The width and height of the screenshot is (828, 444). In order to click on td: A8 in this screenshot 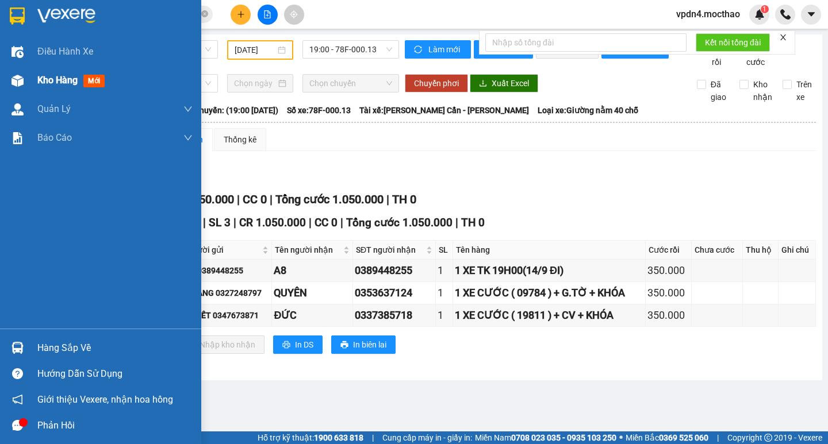, I will do `click(312, 271)`.